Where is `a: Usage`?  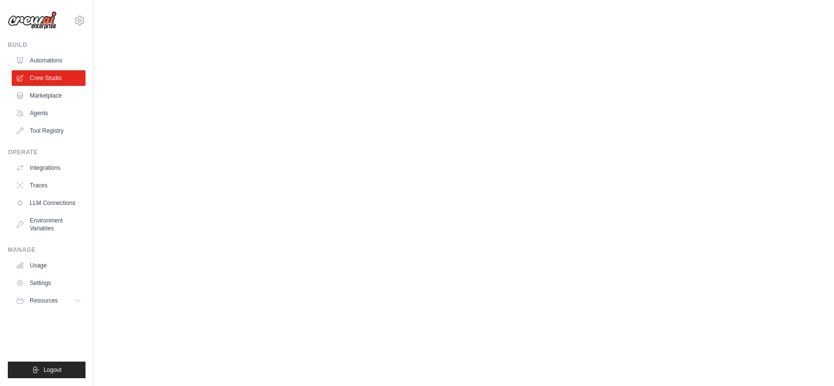
a: Usage is located at coordinates (48, 266).